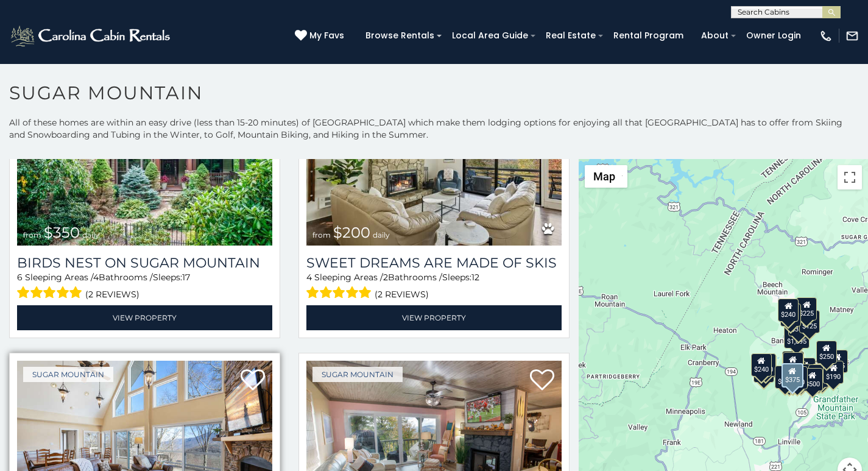 This screenshot has width=868, height=471. Describe the element at coordinates (144, 160) in the screenshot. I see `img: Birds Nest On Sugar Mountain` at that location.